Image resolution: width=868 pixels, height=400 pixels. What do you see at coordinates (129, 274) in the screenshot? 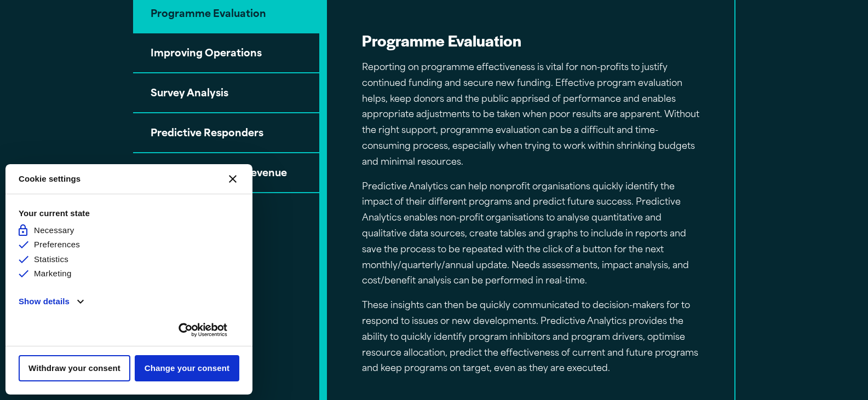
I see `li: Marketing` at bounding box center [129, 274].